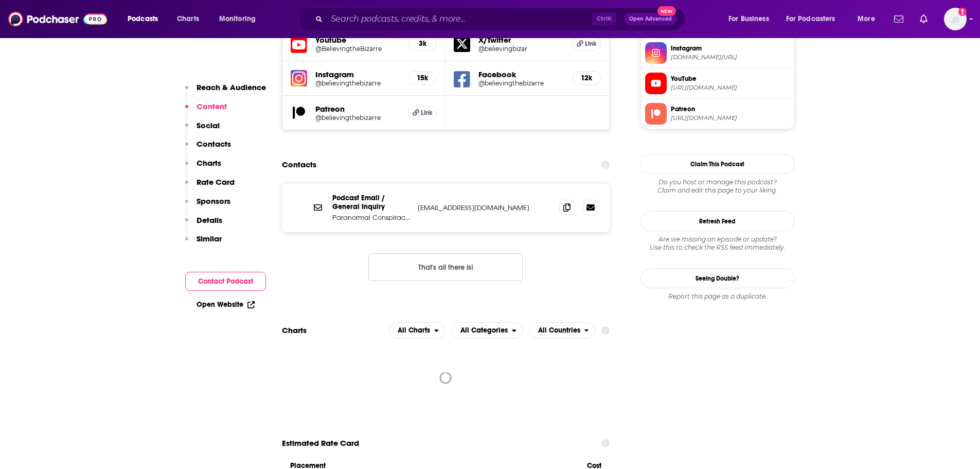 Image resolution: width=980 pixels, height=469 pixels. I want to click on span: All Charts, so click(414, 331).